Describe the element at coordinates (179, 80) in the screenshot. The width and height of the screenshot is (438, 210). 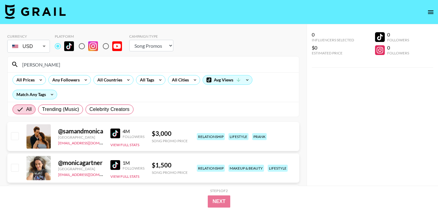
I see `div: All Cities` at that location.